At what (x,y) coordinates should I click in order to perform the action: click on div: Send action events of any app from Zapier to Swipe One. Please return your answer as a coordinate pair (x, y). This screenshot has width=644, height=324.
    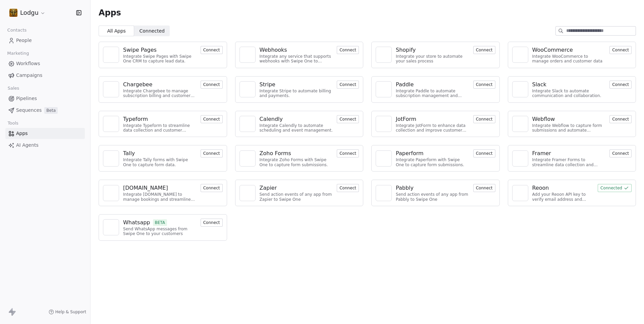
    Looking at the image, I should click on (296, 197).